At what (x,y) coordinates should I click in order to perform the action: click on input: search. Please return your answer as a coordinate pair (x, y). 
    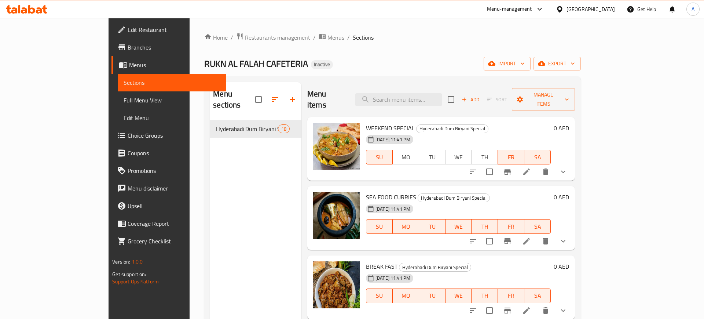
    Looking at the image, I should click on (399, 99).